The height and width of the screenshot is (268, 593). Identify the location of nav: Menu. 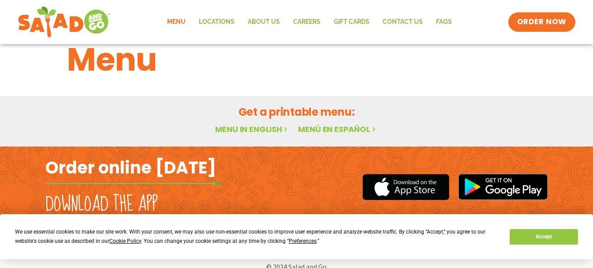
(310, 22).